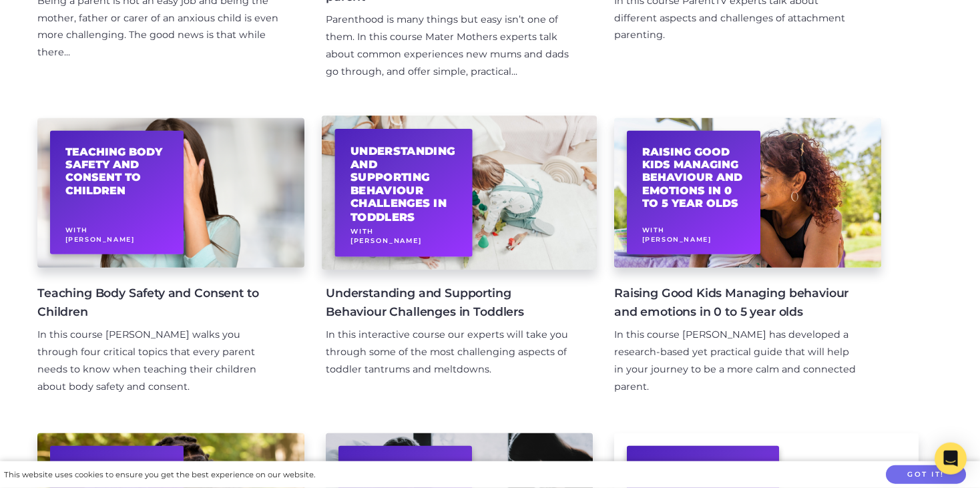  I want to click on h4: Raising Good Kids Managing behaviour and emotions in 0 to 5 year olds, so click(737, 303).